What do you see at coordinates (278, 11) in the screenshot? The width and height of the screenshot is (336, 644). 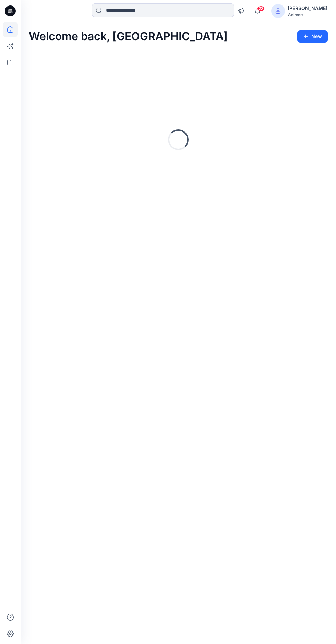 I see `svg: avatar` at bounding box center [278, 11].